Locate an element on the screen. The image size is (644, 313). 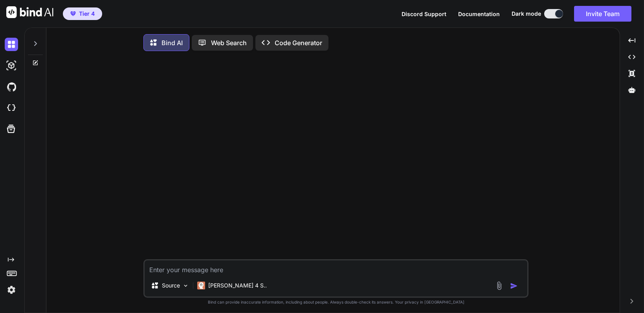
img: Pick Models is located at coordinates (186, 285).